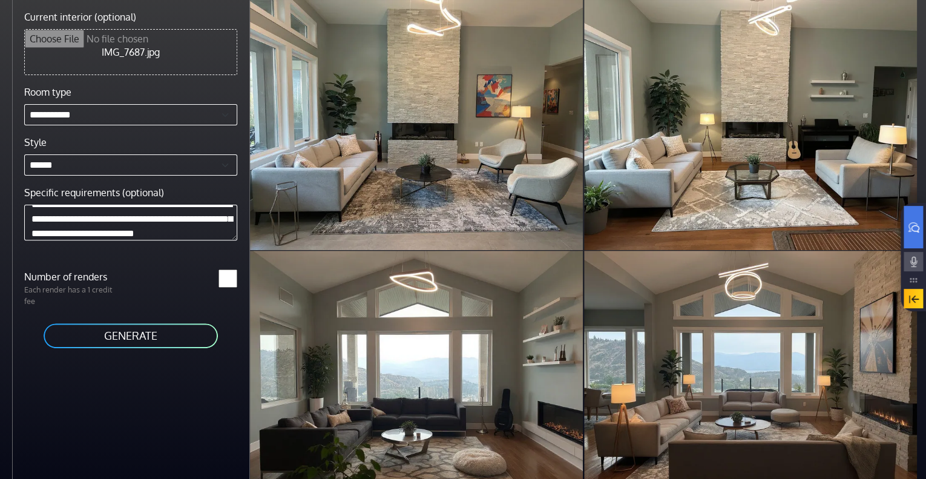  Describe the element at coordinates (94, 192) in the screenshot. I see `label: Specific requirements (optional)` at that location.